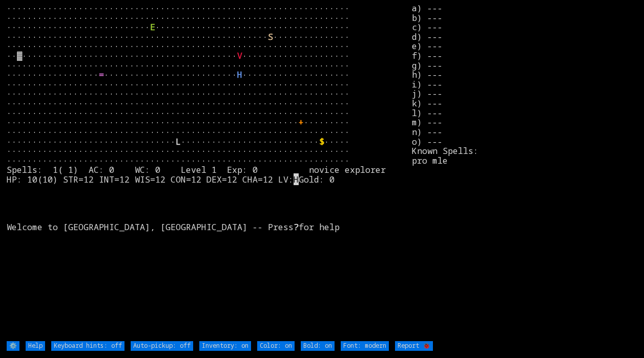 The height and width of the screenshot is (358, 644). I want to click on font: H, so click(240, 74).